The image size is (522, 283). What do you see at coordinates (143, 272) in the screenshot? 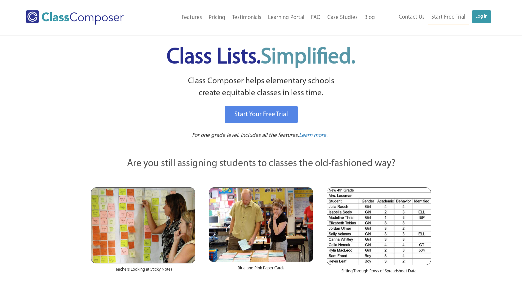
I see `div: Teachers Looking at Sticky Notes` at bounding box center [143, 272].